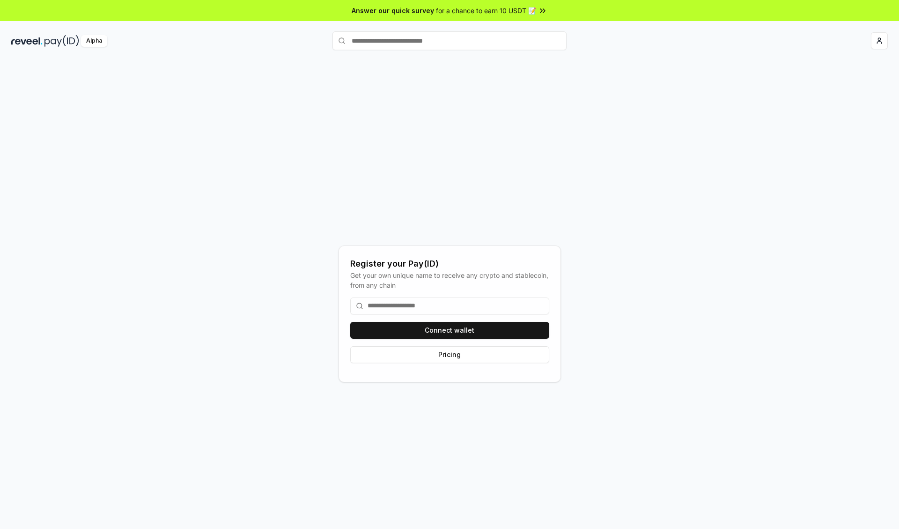 The image size is (899, 529). What do you see at coordinates (486, 10) in the screenshot?
I see `span: for a chance to earn 10 USDT 📝` at bounding box center [486, 10].